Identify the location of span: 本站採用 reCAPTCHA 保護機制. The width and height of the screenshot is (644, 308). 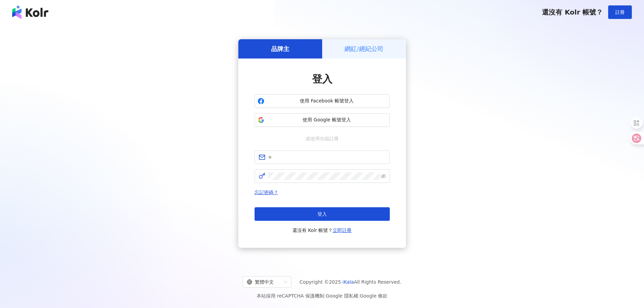
(322, 295).